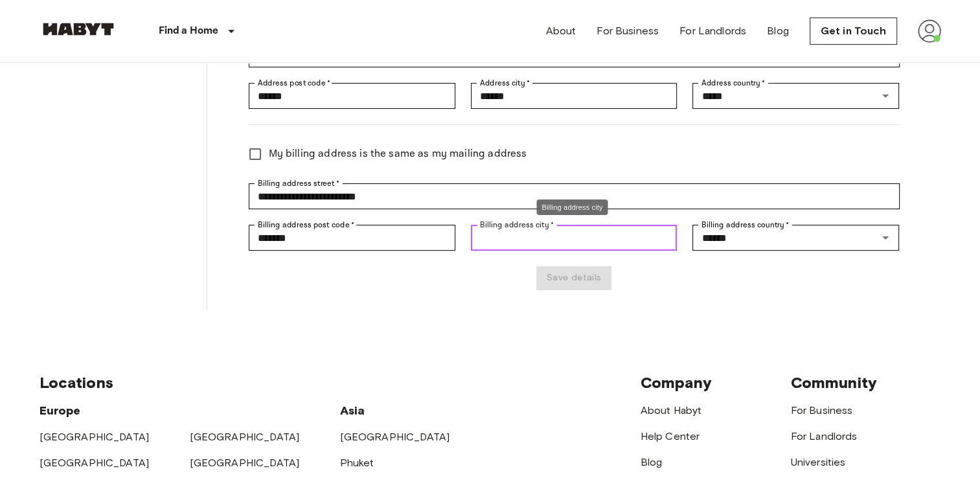  I want to click on div: Address post code, so click(352, 96).